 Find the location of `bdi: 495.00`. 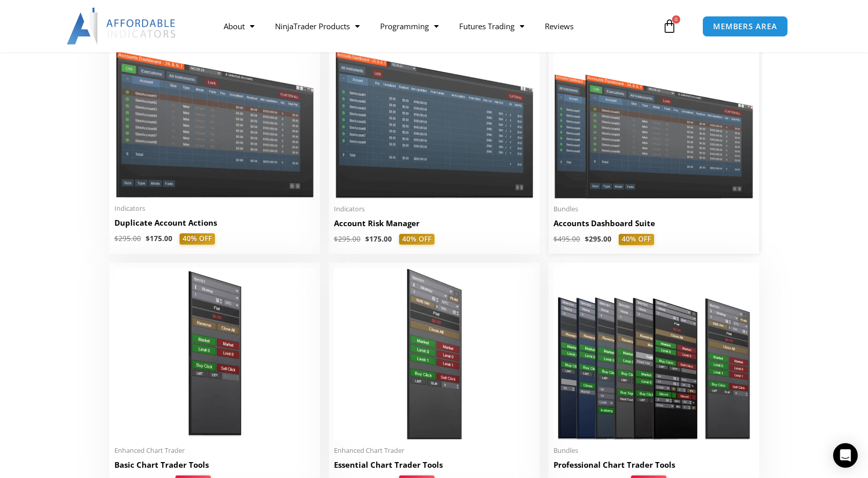

bdi: 495.00 is located at coordinates (567, 239).